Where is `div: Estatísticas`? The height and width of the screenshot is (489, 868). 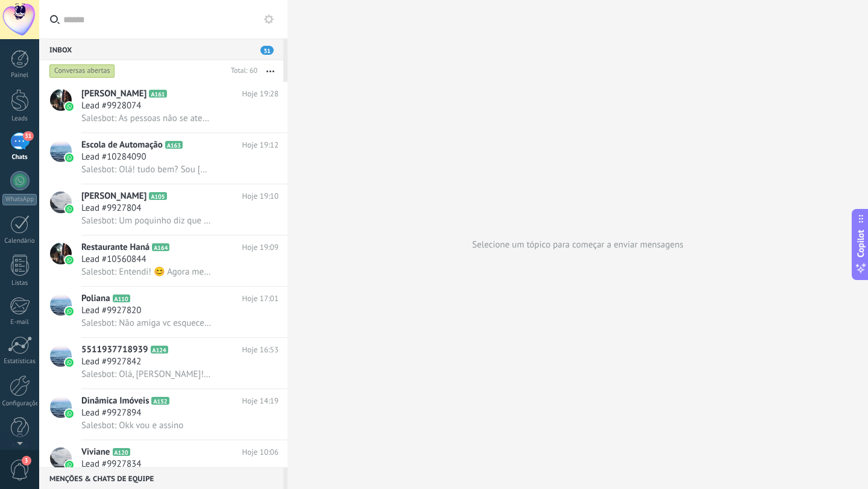 div: Estatísticas is located at coordinates (20, 362).